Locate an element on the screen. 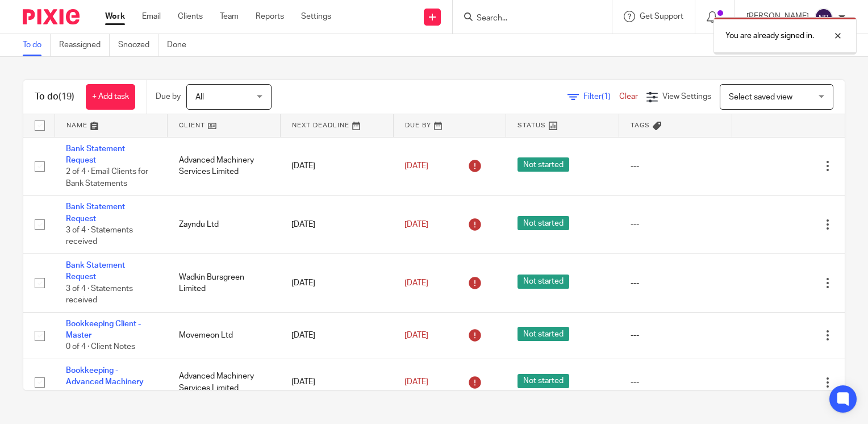 The width and height of the screenshot is (868, 424). span: View Settings is located at coordinates (687, 97).